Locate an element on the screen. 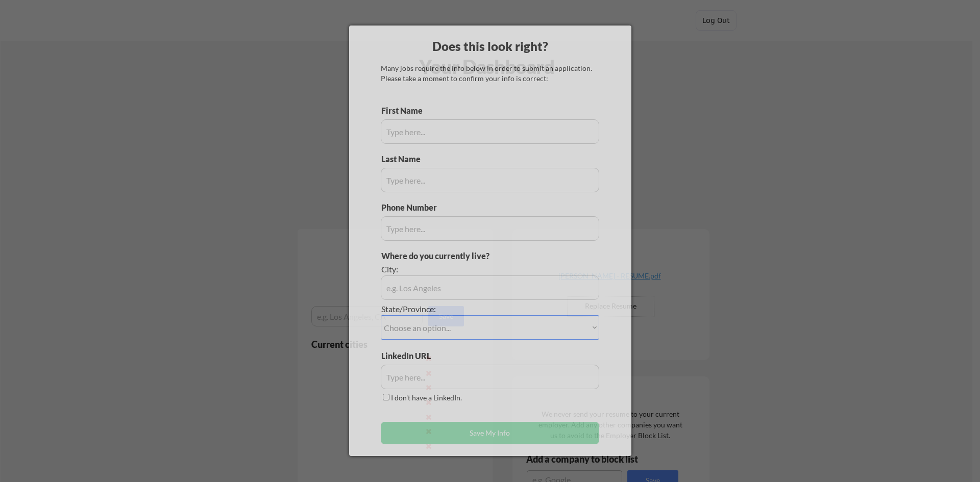 The image size is (980, 482). input: e.g. Los Angeles is located at coordinates (490, 288).